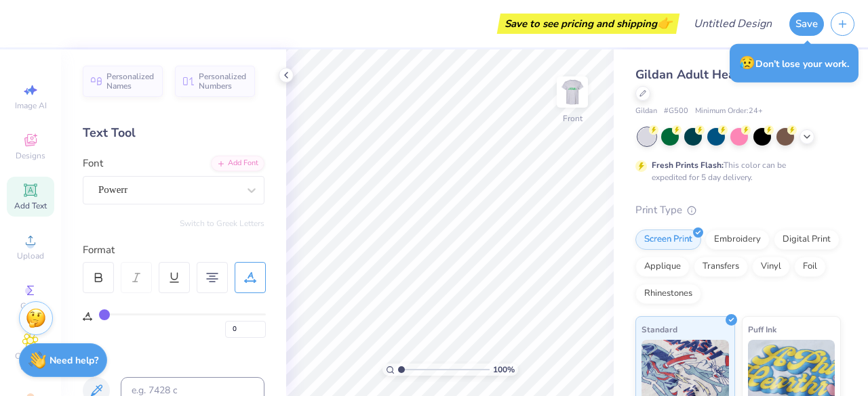 This screenshot has width=868, height=396. Describe the element at coordinates (588, 24) in the screenshot. I see `div: Save to see pricing and shipping` at that location.